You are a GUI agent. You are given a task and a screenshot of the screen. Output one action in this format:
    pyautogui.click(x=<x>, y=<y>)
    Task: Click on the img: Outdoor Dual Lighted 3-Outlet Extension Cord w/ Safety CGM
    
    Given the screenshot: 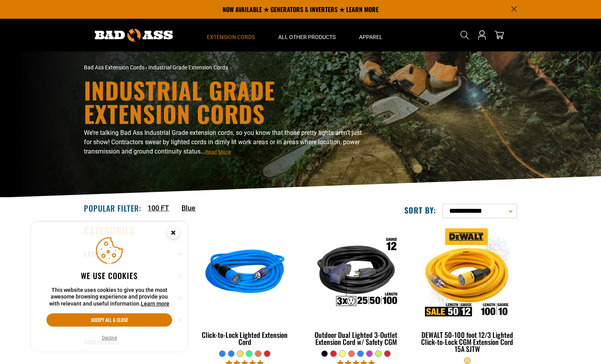 What is the action you would take?
    pyautogui.click(x=356, y=273)
    